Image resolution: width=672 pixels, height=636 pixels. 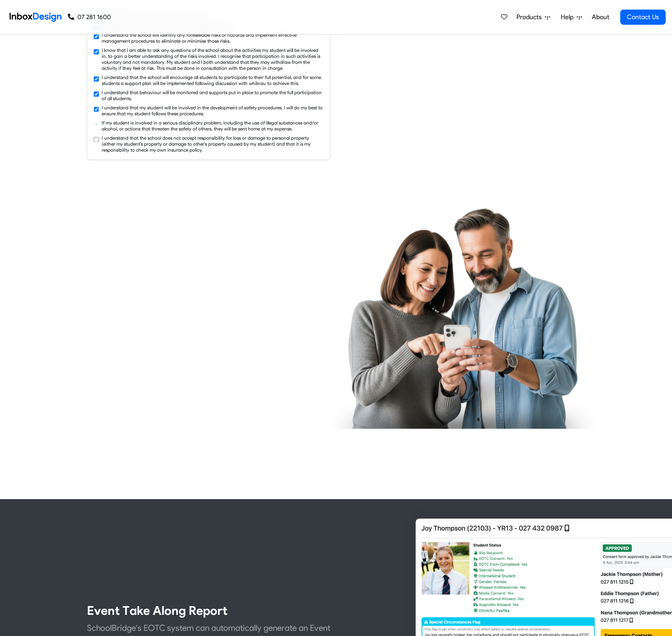 I want to click on a: About, so click(x=601, y=17).